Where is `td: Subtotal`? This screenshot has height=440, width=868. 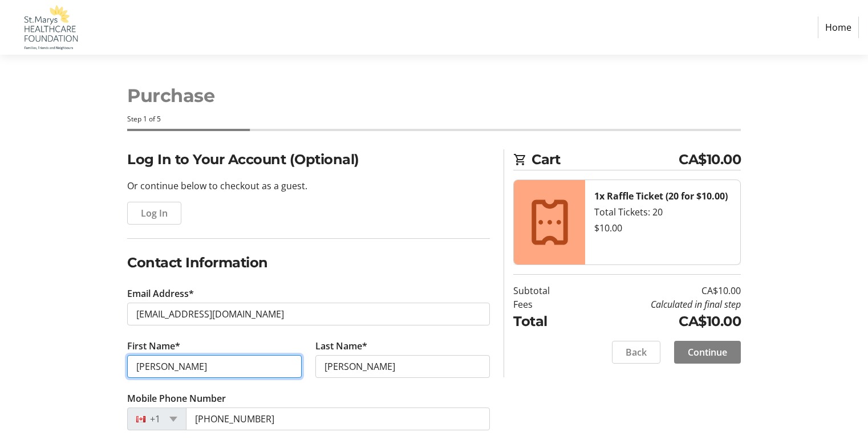
td: Subtotal is located at coordinates (546, 291).